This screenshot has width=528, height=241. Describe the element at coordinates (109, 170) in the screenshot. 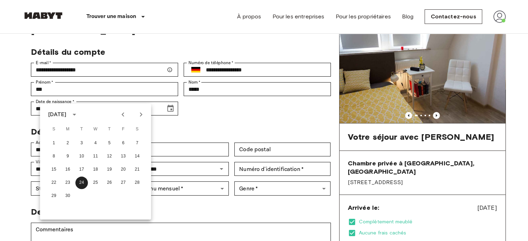

I see `button: 19` at that location.